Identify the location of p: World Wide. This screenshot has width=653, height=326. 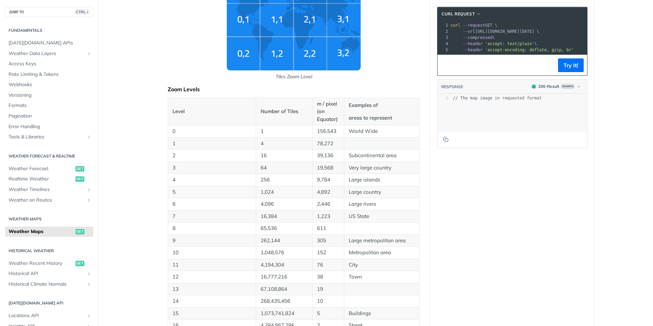
(382, 131).